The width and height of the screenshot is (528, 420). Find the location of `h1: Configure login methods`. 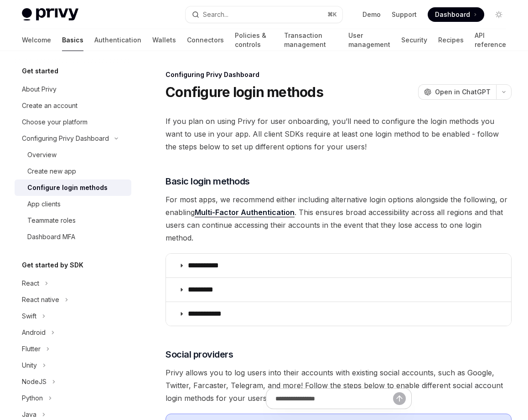

h1: Configure login methods is located at coordinates (244, 92).